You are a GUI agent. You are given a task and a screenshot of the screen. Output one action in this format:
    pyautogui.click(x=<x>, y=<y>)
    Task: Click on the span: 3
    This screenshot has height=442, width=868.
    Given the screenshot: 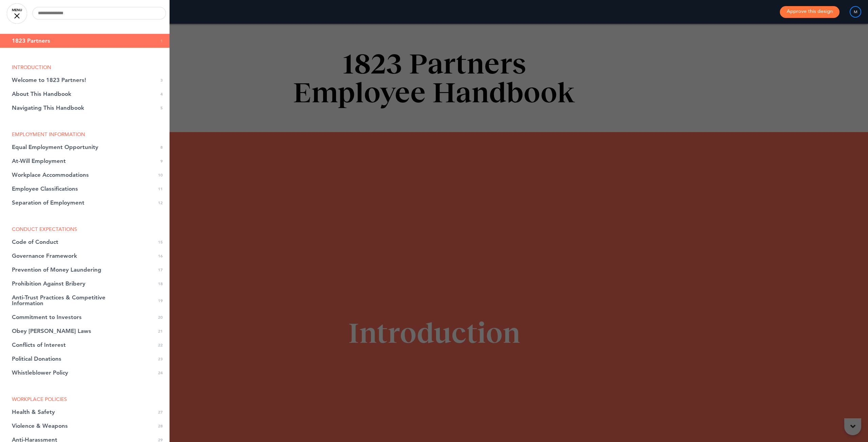 What is the action you would take?
    pyautogui.click(x=162, y=80)
    